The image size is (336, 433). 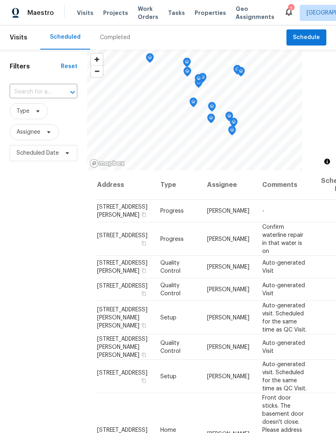 I want to click on div: Scheduled, so click(x=65, y=37).